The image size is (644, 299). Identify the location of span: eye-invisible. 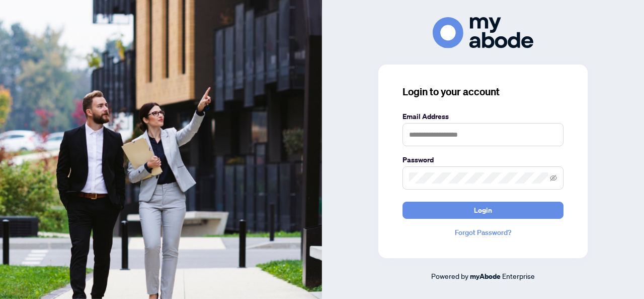
(554, 178).